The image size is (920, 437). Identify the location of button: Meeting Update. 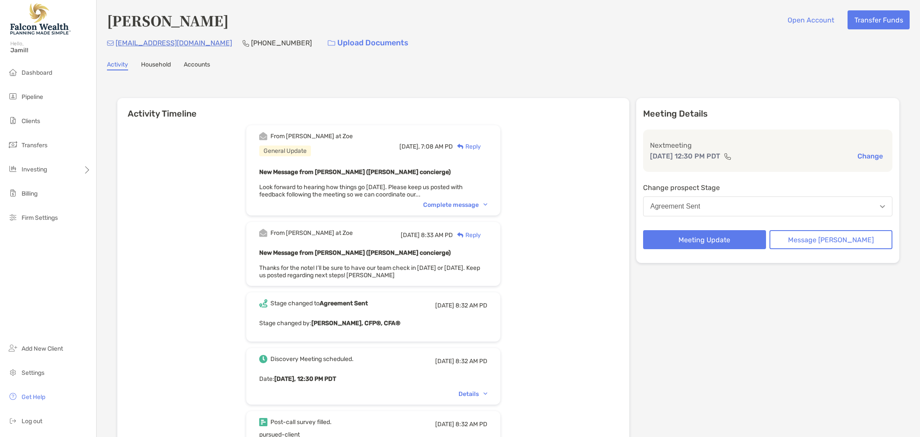
(704, 239).